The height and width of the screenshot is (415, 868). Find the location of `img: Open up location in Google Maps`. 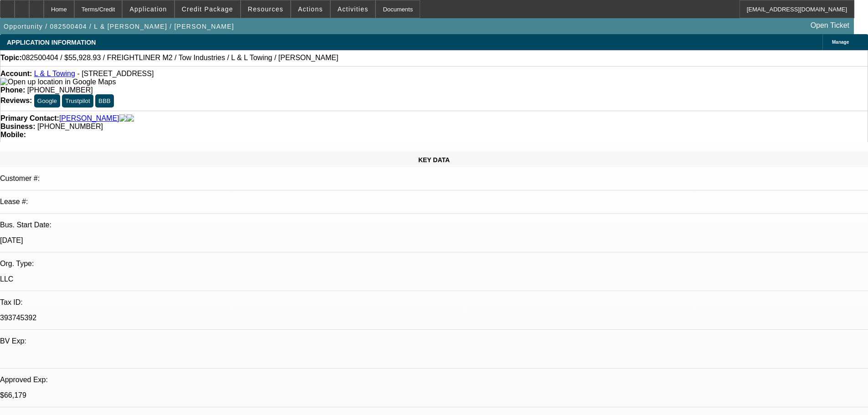

img: Open up location in Google Maps is located at coordinates (58, 82).